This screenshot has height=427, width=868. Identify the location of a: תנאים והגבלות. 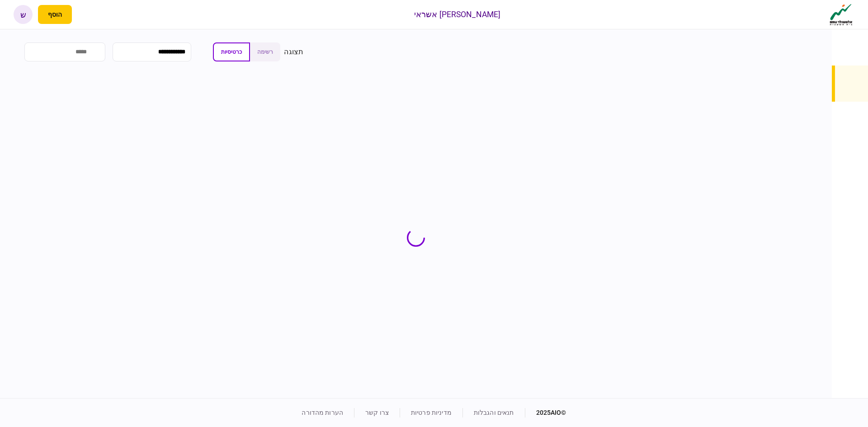
(494, 413).